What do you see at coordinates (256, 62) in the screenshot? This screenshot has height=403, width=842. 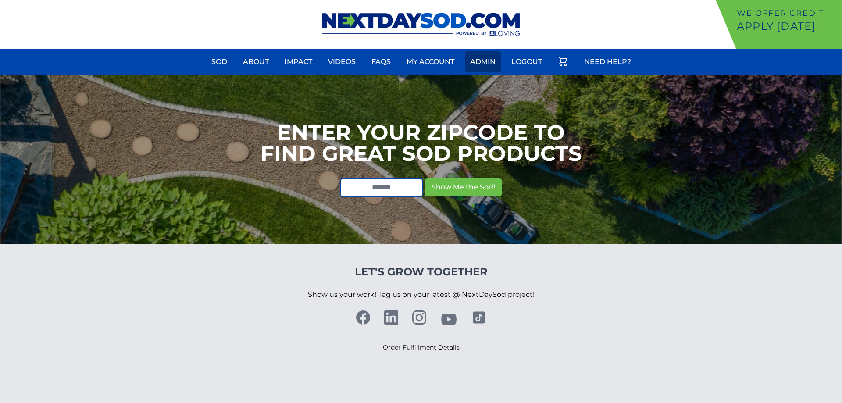 I see `a: About` at bounding box center [256, 62].